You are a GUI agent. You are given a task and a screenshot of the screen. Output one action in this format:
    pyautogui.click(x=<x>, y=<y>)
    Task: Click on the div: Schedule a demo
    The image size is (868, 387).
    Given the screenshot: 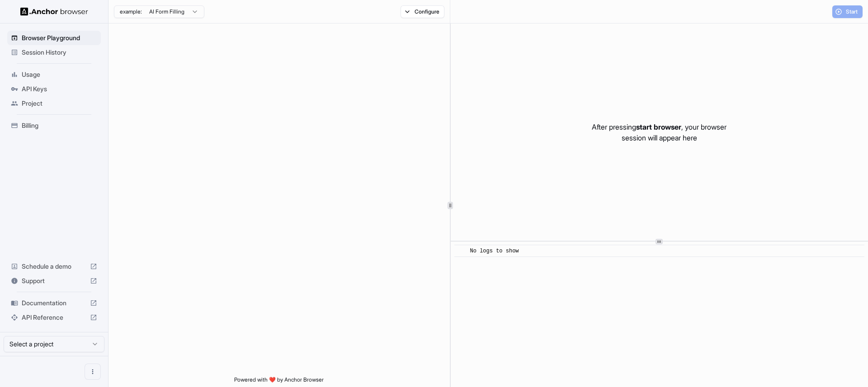 What is the action you would take?
    pyautogui.click(x=54, y=266)
    